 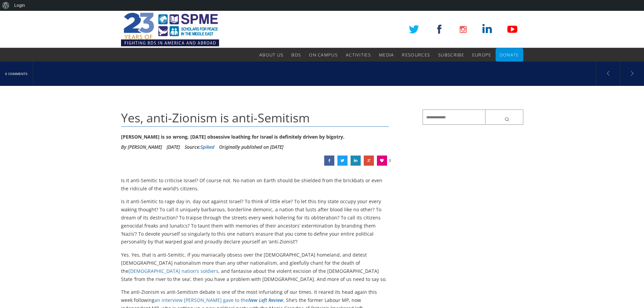 I want to click on span: Europe, so click(x=481, y=55).